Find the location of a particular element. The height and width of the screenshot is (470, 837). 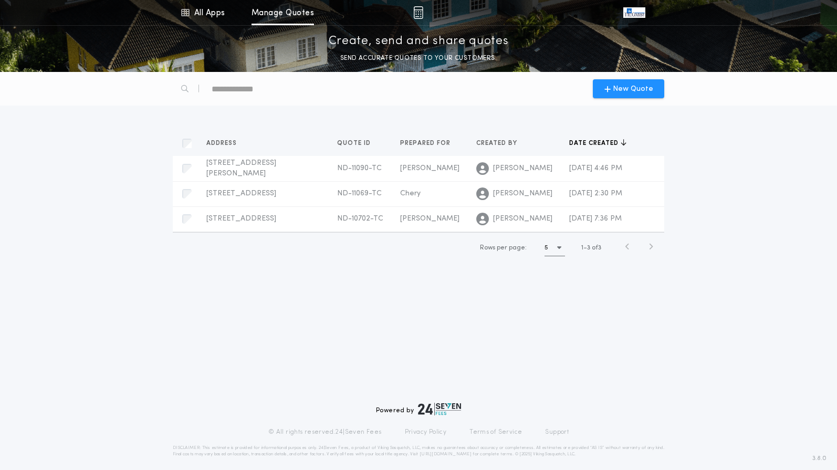

img: logo is located at coordinates (440, 409).